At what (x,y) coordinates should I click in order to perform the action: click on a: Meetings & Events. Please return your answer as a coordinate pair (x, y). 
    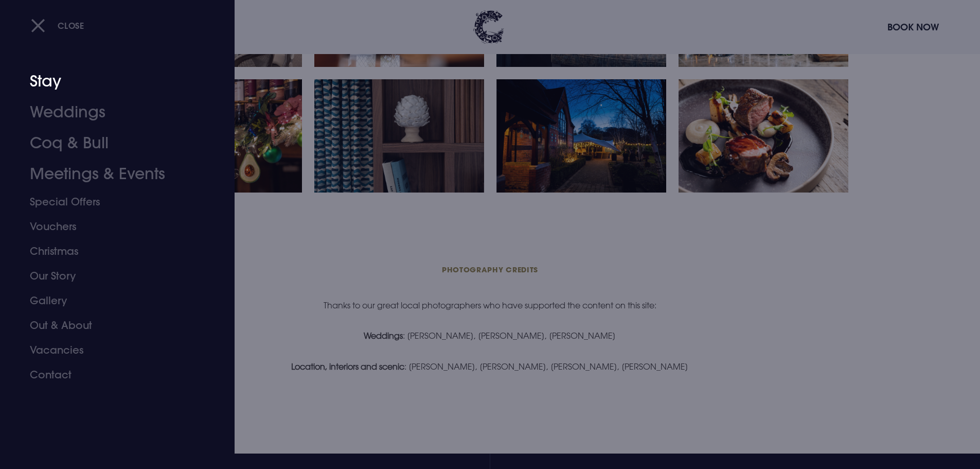
    Looking at the image, I should click on (111, 174).